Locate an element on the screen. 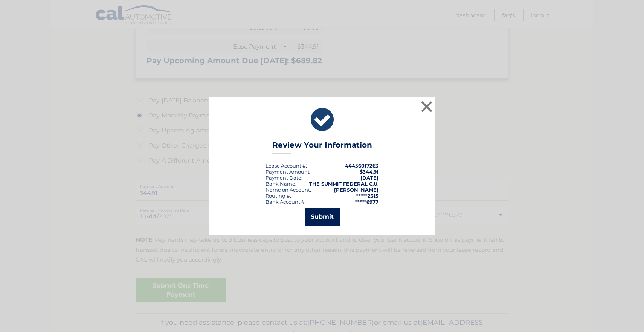 This screenshot has width=644, height=332. span: $344.91 is located at coordinates (369, 172).